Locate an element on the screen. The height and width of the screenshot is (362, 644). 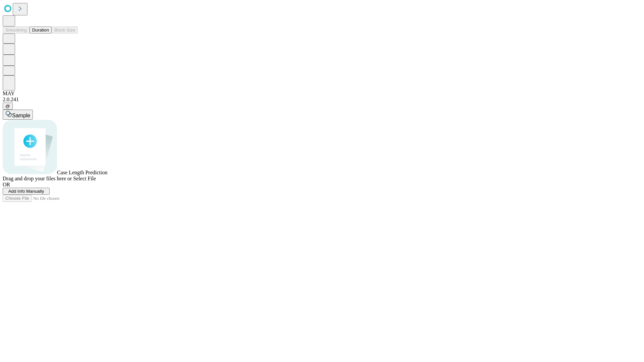
button: Smoothing is located at coordinates (16, 30).